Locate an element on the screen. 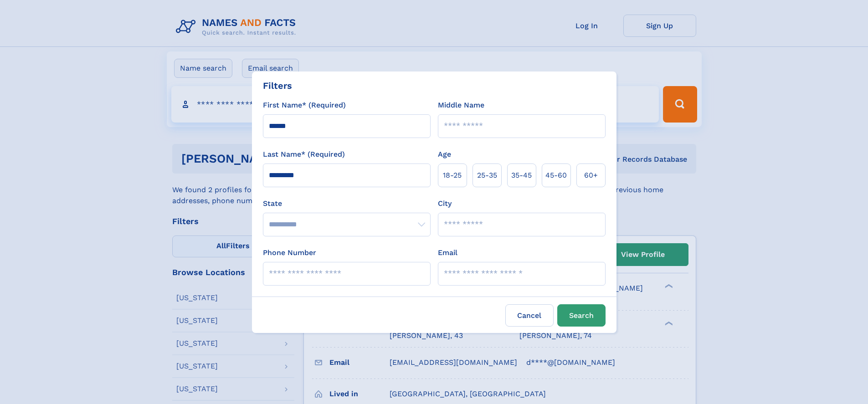  label: First Name* (Required) is located at coordinates (304, 105).